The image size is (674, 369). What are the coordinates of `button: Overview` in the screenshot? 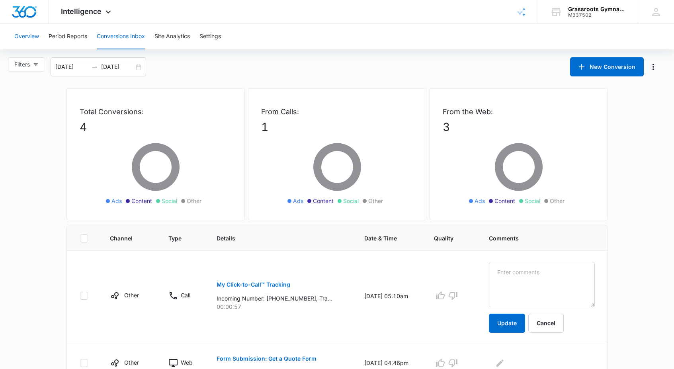 It's located at (27, 37).